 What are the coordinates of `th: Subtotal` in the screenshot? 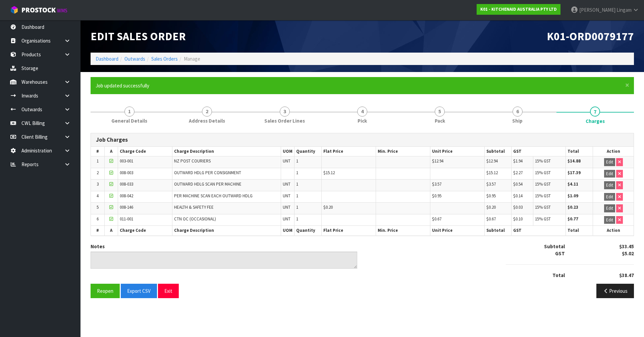 It's located at (498, 231).